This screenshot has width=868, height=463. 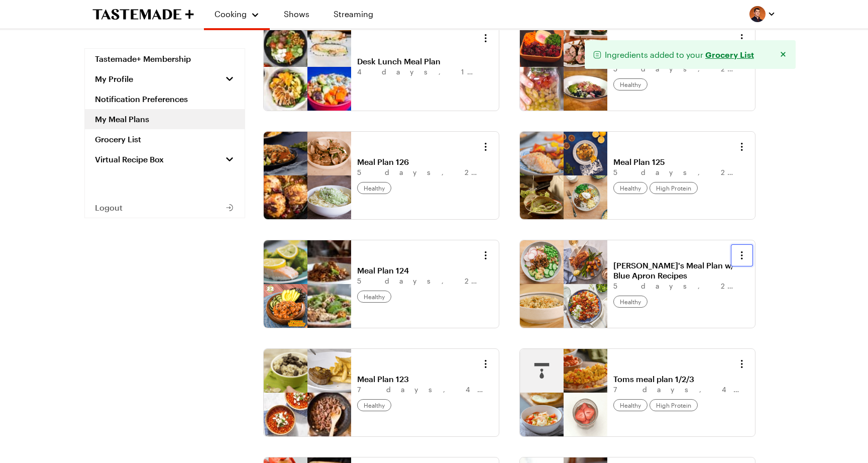 What do you see at coordinates (676, 379) in the screenshot?
I see `a: Toms meal plan 1/2/3` at bounding box center [676, 379].